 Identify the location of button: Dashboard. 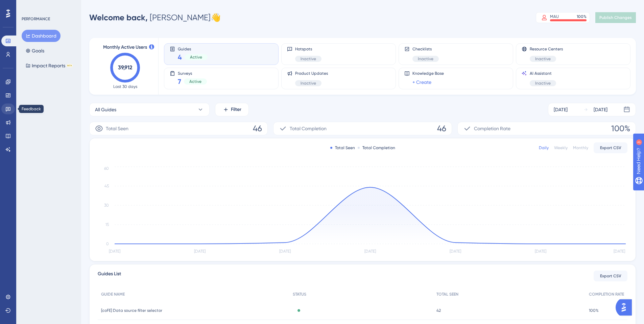
(41, 36).